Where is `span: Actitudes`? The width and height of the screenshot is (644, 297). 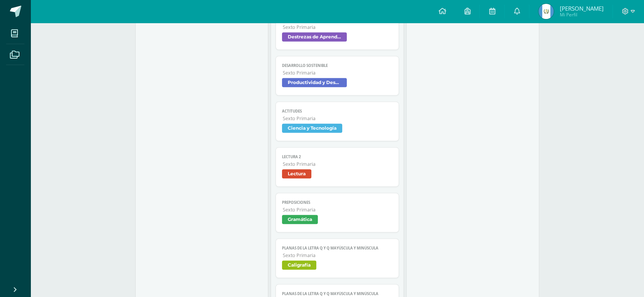 span: Actitudes is located at coordinates (337, 111).